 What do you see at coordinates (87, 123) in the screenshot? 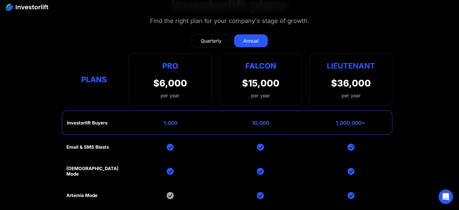
I see `div: Investorlift Buyers` at bounding box center [87, 123].